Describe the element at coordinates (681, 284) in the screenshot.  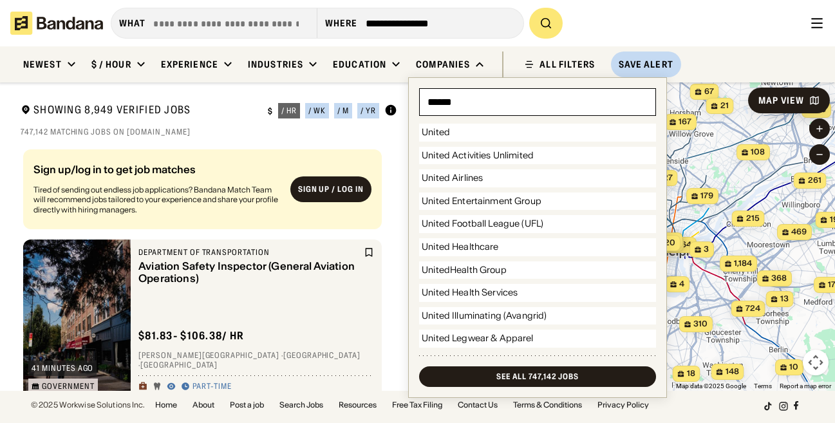
I see `span: 4` at that location.